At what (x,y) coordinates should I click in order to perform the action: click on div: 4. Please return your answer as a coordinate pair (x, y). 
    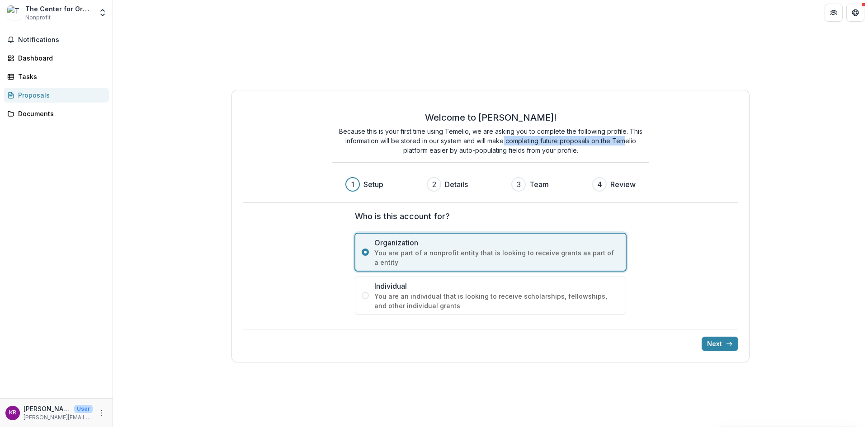
    Looking at the image, I should click on (599, 184).